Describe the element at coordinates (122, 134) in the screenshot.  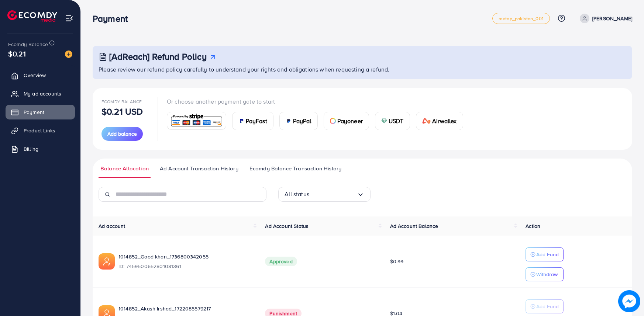
I see `span: Add balance` at that location.